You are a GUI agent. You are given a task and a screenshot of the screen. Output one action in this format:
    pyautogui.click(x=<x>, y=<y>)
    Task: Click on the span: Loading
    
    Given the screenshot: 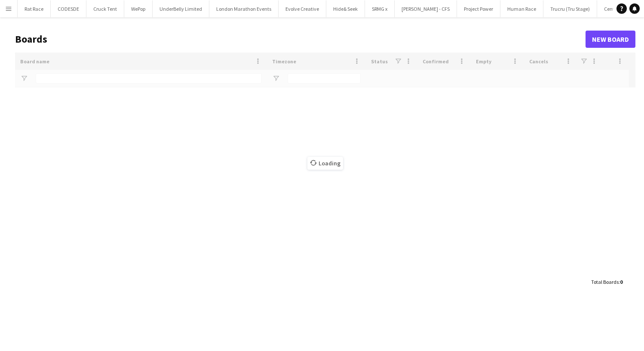 What is the action you would take?
    pyautogui.click(x=325, y=163)
    